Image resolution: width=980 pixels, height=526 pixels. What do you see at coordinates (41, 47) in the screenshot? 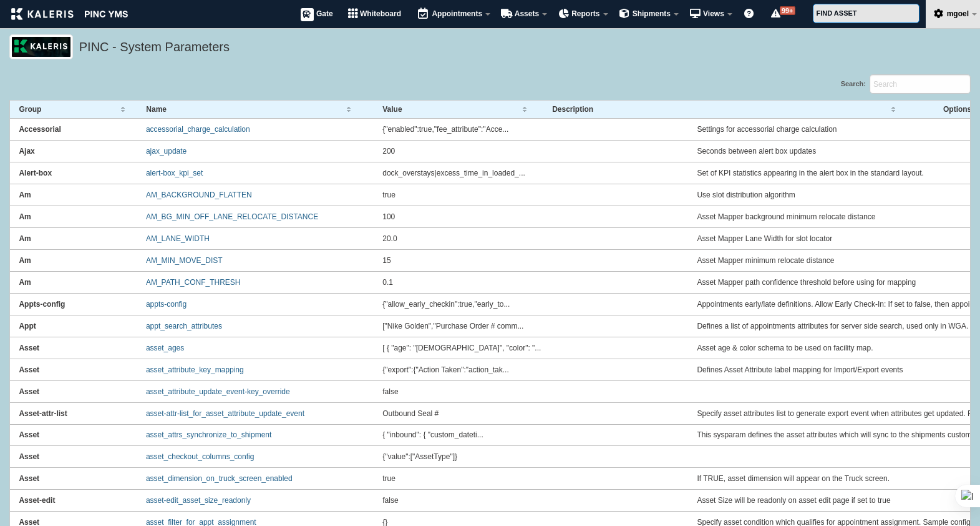
I see `img: logo_pnc-prd.png` at bounding box center [41, 47].